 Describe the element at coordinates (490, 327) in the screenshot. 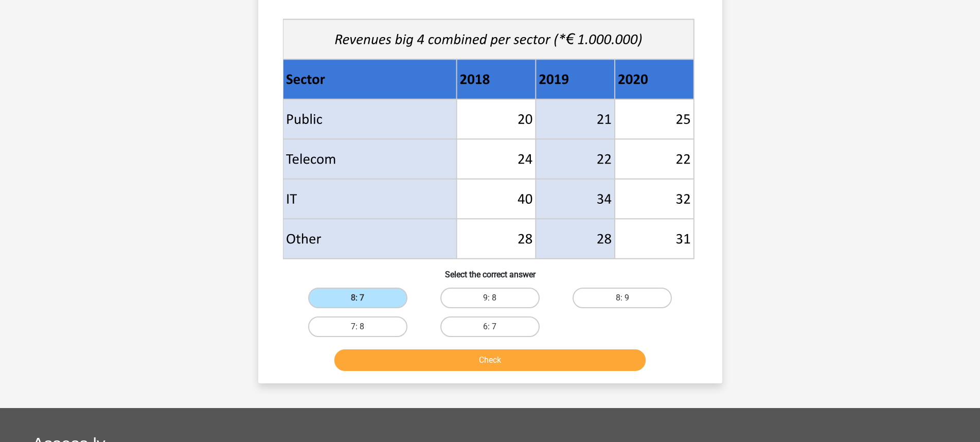

I see `label: 6: 7` at that location.